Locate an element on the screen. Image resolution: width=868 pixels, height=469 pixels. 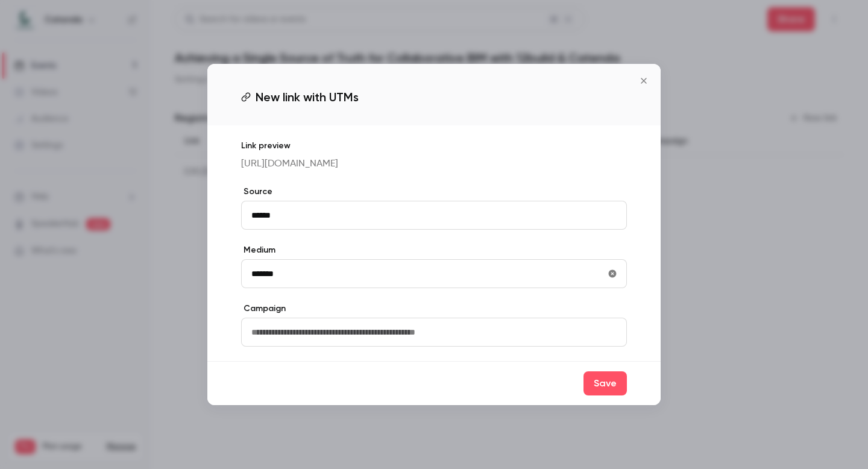
label: Campaign is located at coordinates (434, 309).